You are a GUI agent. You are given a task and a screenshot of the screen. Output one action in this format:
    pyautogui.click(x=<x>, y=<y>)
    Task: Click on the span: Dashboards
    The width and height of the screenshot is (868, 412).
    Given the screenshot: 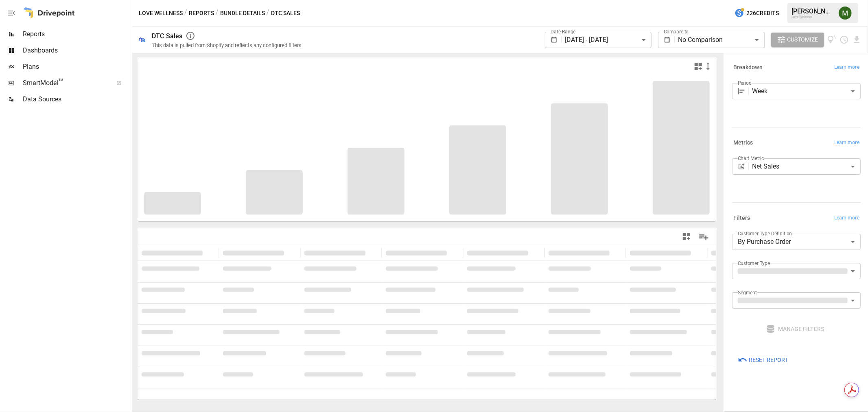 What is the action you would take?
    pyautogui.click(x=76, y=50)
    